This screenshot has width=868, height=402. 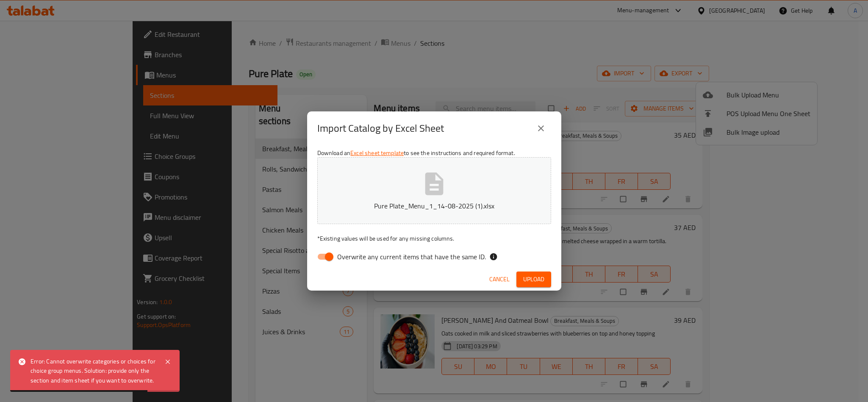 What do you see at coordinates (411, 257) in the screenshot?
I see `span: Overwrite any current items that have the same ID.` at bounding box center [411, 257].